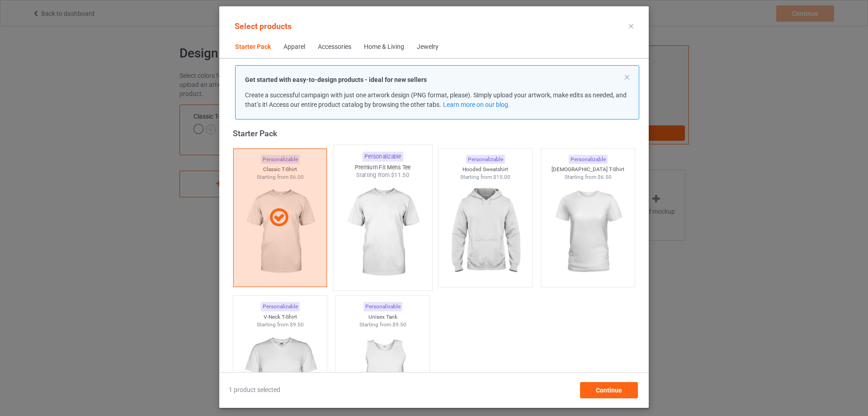 The image size is (868, 416). I want to click on div: Apparel, so click(294, 47).